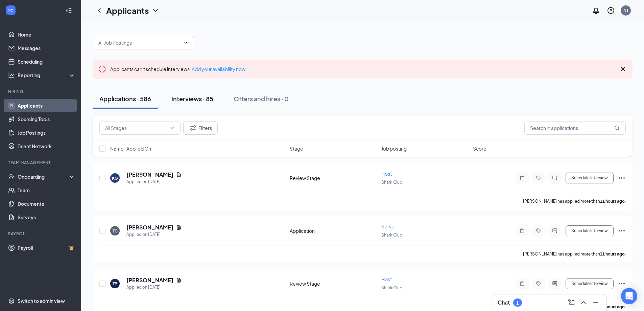  I want to click on div: TC, so click(115, 231).